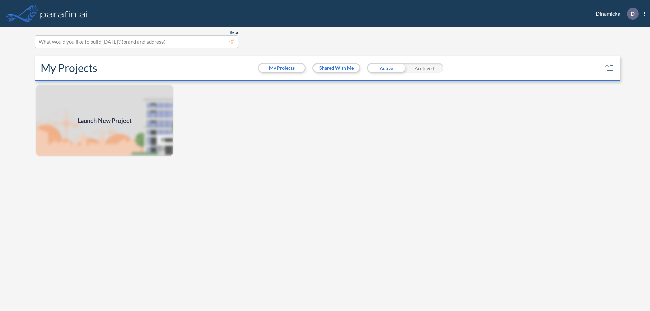  What do you see at coordinates (424, 68) in the screenshot?
I see `div: Archived` at bounding box center [424, 68].